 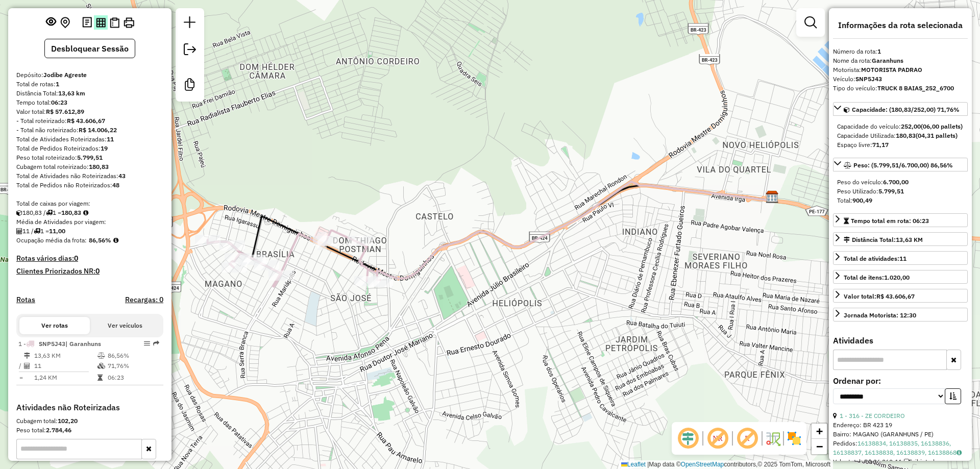 What do you see at coordinates (90, 258) in the screenshot?
I see `h4: Rotas vários dias:` at bounding box center [90, 258].